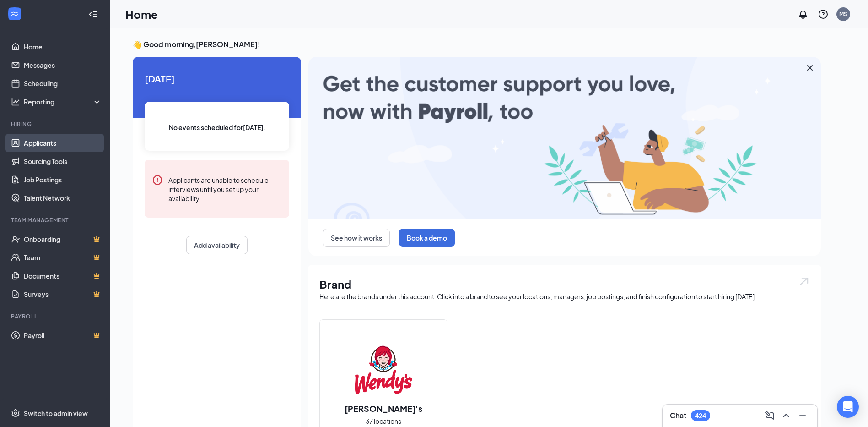 This screenshot has width=868, height=427. Describe the element at coordinates (804, 281) in the screenshot. I see `img: open.6027fd2a22e1237b5b06.svg` at that location.